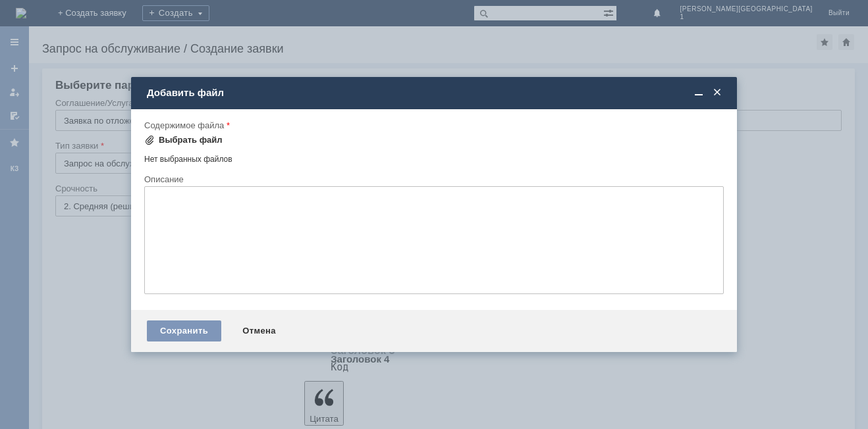  I want to click on span: Закрыть, so click(717, 92).